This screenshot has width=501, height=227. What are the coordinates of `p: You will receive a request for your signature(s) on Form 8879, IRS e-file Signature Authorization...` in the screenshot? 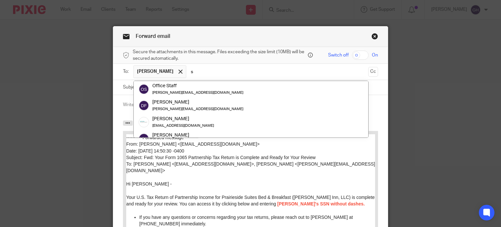 It's located at (131, 106).